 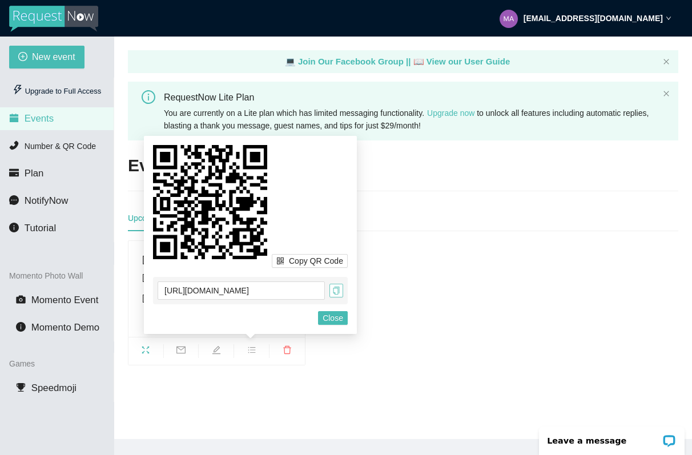 What do you see at coordinates (310, 261) in the screenshot?
I see `button: qrcodeCopy QR Code` at bounding box center [310, 261].